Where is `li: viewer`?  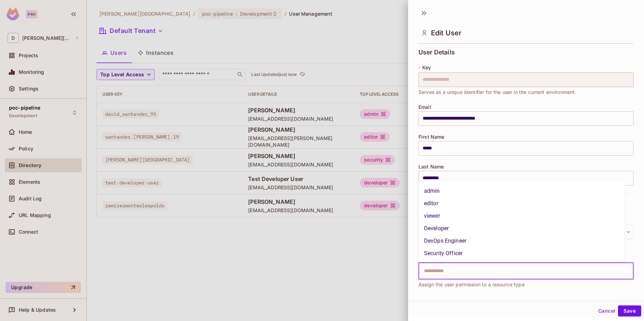 li: viewer is located at coordinates (521, 216).